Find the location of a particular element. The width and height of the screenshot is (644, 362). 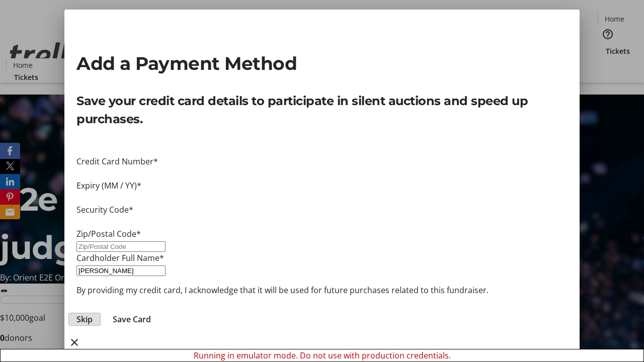

input: Zip/Postal Code is located at coordinates (120, 246).